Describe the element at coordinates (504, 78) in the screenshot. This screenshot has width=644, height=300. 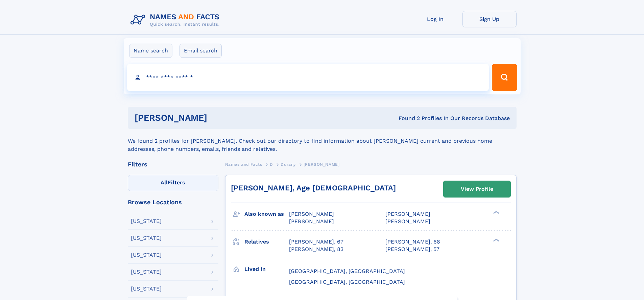
I see `button: Search Button` at that location.